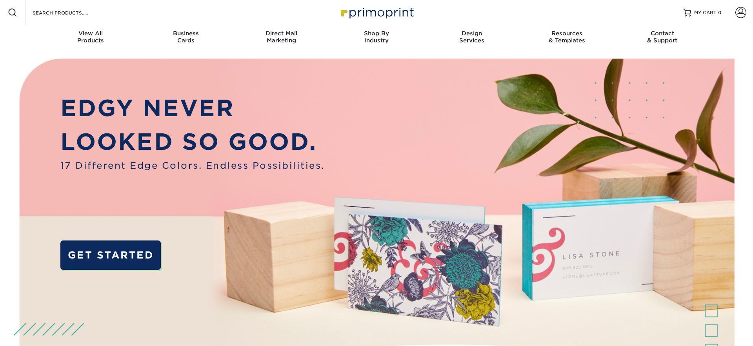 The height and width of the screenshot is (346, 753). I want to click on span: View All, so click(91, 33).